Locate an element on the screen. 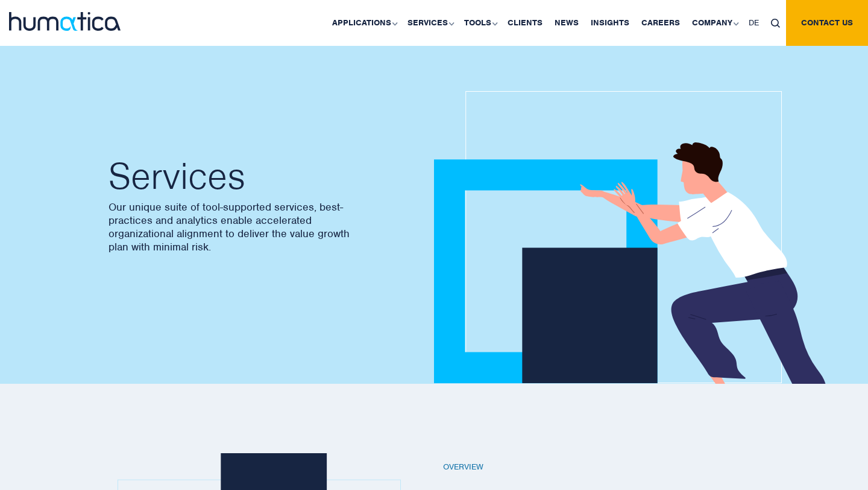 This screenshot has width=868, height=490. p: Our unique suite of tool-supported services, best-practices and analytics enable accelerated orga... is located at coordinates (265, 227).